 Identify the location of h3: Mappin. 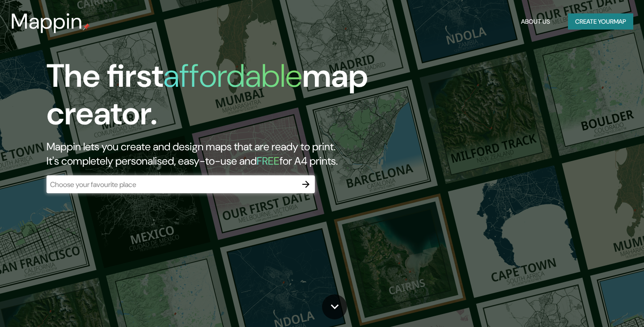
(46, 21).